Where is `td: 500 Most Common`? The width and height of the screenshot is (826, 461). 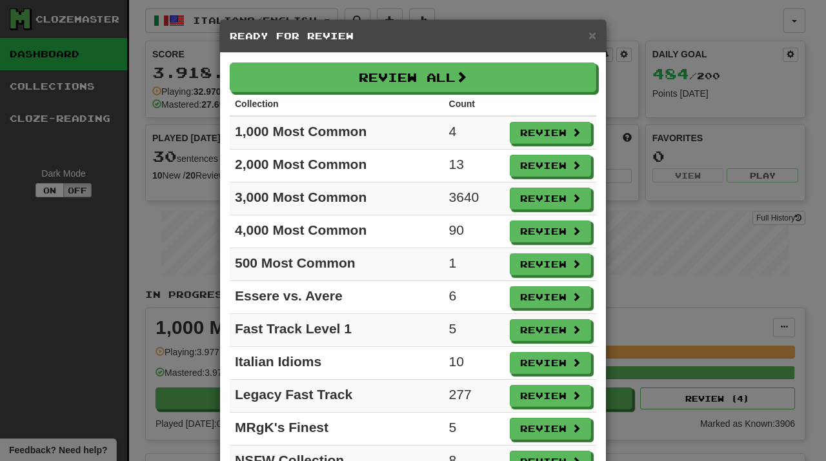 td: 500 Most Common is located at coordinates (337, 265).